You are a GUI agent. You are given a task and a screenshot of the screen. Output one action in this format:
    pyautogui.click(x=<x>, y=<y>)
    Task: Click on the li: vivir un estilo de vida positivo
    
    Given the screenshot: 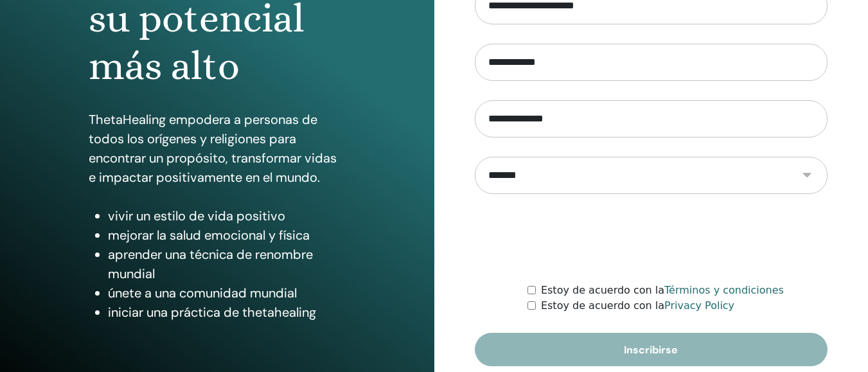 What is the action you would take?
    pyautogui.click(x=227, y=216)
    